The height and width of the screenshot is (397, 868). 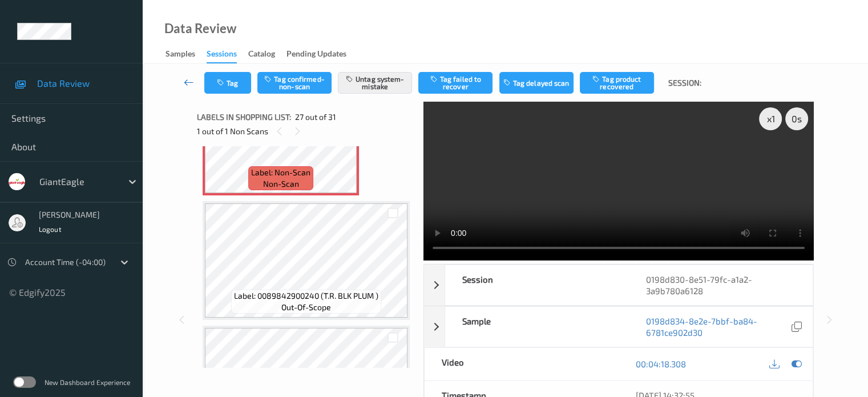 What do you see at coordinates (261, 55) in the screenshot?
I see `div: Catalog` at bounding box center [261, 55].